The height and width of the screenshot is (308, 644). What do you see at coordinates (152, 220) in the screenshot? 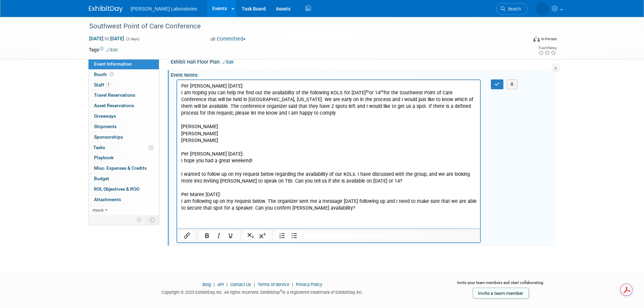
I see `td: Toggle Event Tabs` at bounding box center [152, 220].